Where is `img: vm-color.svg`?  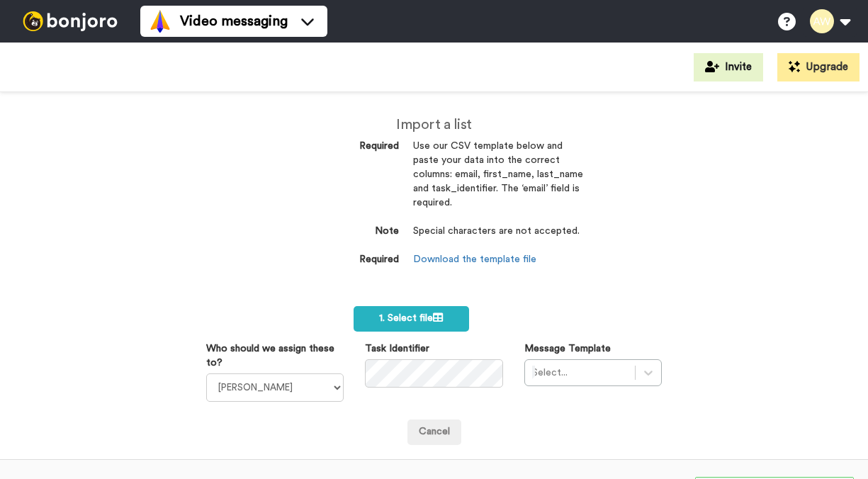
img: vm-color.svg is located at coordinates (160, 22).